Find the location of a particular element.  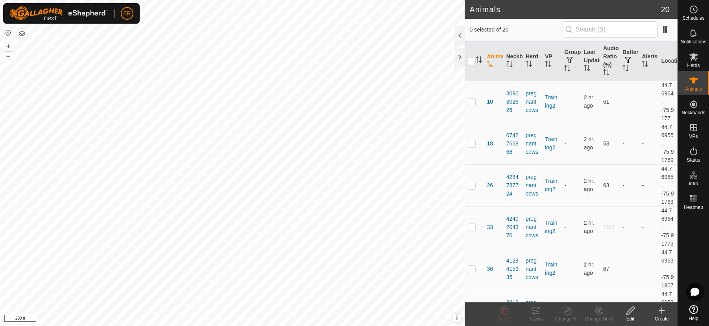

a: Contact Us is located at coordinates (252, 319).